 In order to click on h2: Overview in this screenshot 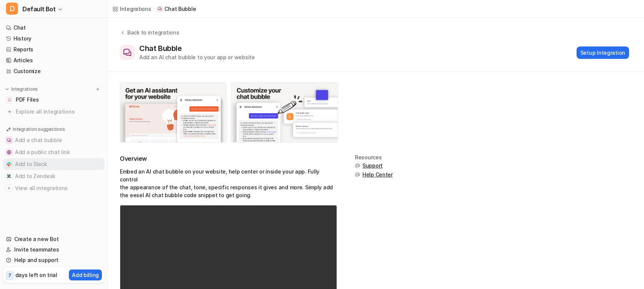, I will do `click(229, 159)`.